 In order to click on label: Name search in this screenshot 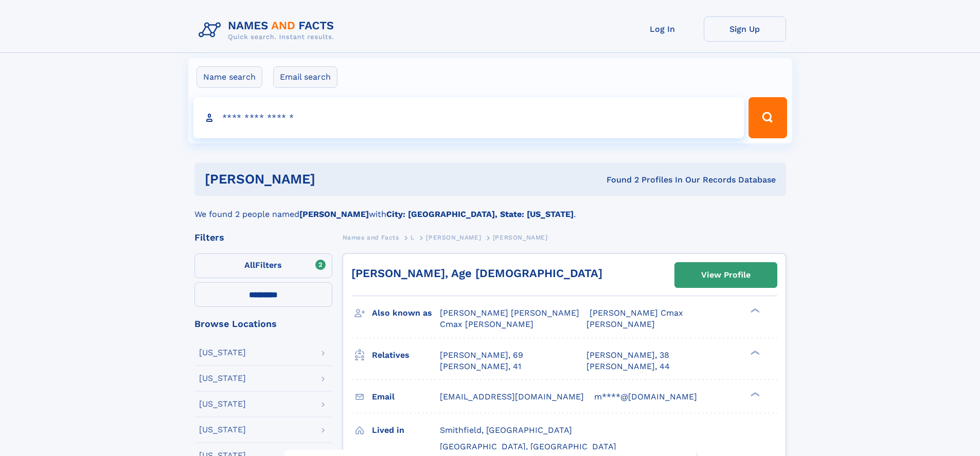, I will do `click(230, 77)`.